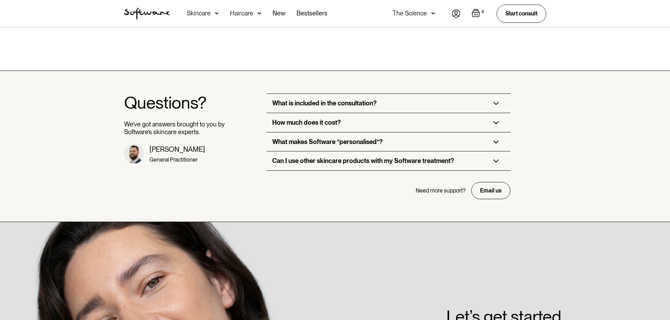 This screenshot has height=320, width=670. What do you see at coordinates (327, 142) in the screenshot?
I see `div: What makes Software “personalised”?` at bounding box center [327, 142].